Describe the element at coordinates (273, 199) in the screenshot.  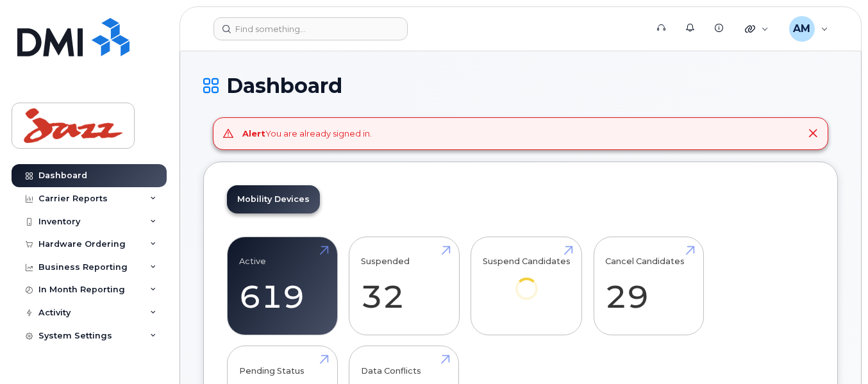
I see `a: Mobility Devices` at that location.